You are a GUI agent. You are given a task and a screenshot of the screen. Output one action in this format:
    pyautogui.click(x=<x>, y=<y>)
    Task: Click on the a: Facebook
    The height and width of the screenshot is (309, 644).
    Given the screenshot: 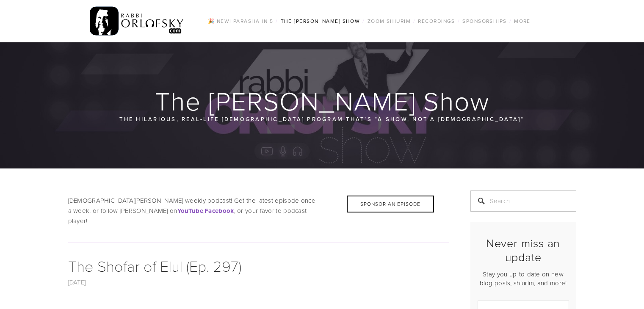 What is the action you would take?
    pyautogui.click(x=219, y=211)
    